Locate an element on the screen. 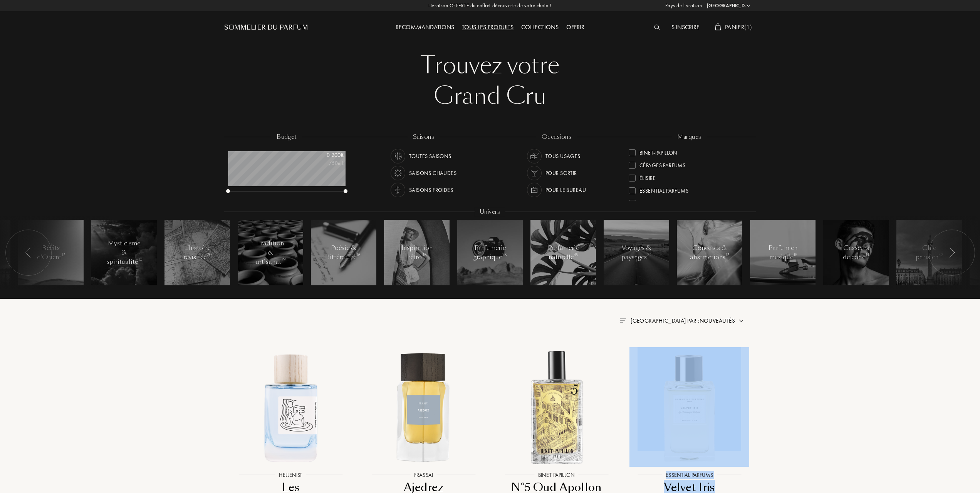 The width and height of the screenshot is (980, 493). span: Pays de livraison : is located at coordinates (685, 6).